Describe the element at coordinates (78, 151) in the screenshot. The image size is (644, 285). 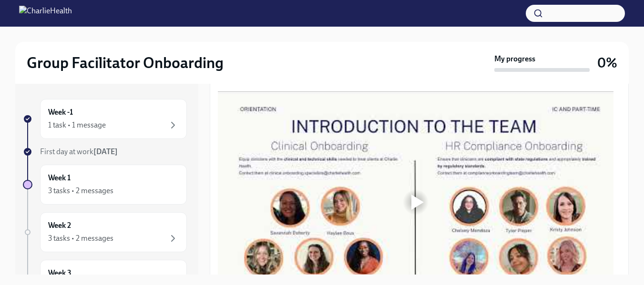
I see `span: First day at work` at that location.